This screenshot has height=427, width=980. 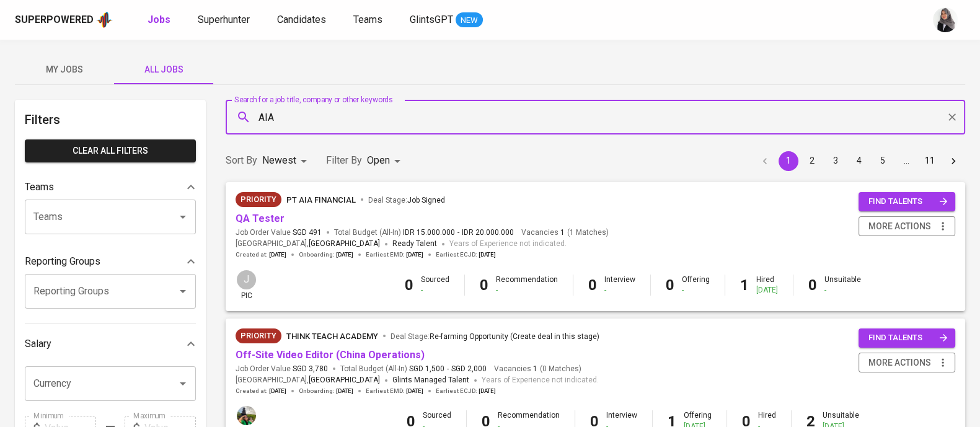 What do you see at coordinates (111, 150) in the screenshot?
I see `button: Clear All filters` at bounding box center [111, 150].